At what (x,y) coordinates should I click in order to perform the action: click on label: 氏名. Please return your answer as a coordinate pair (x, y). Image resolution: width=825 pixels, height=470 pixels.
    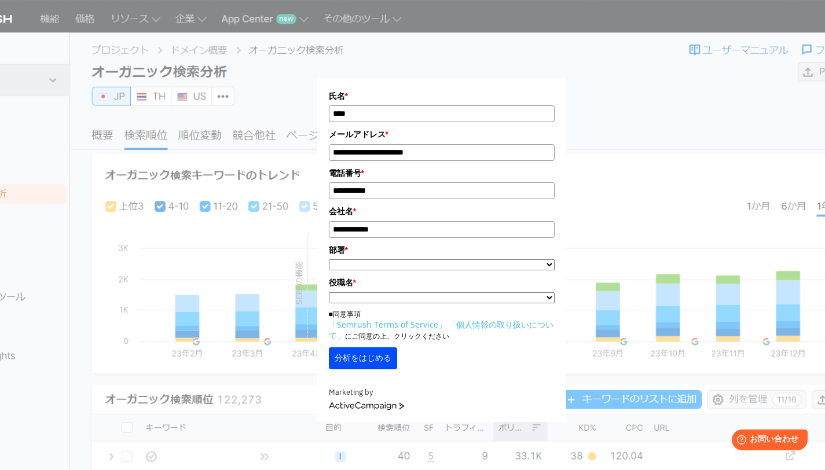
    Looking at the image, I should click on (442, 96).